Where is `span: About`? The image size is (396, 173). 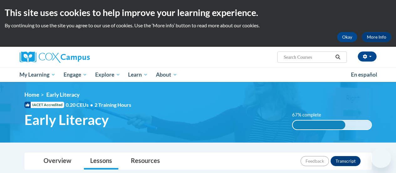 span: About is located at coordinates (167, 75).